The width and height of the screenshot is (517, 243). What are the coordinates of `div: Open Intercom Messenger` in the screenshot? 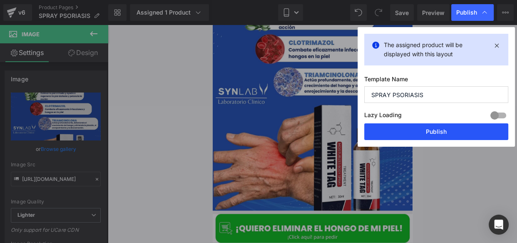 It's located at (499, 225).